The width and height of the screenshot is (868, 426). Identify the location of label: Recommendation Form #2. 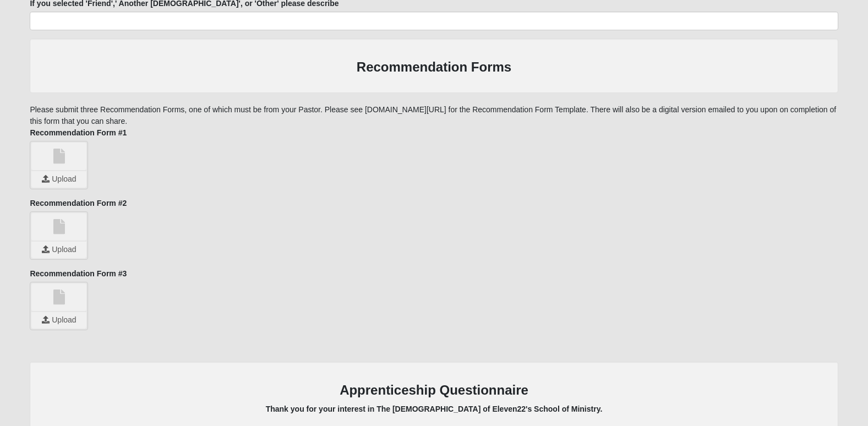
(78, 203).